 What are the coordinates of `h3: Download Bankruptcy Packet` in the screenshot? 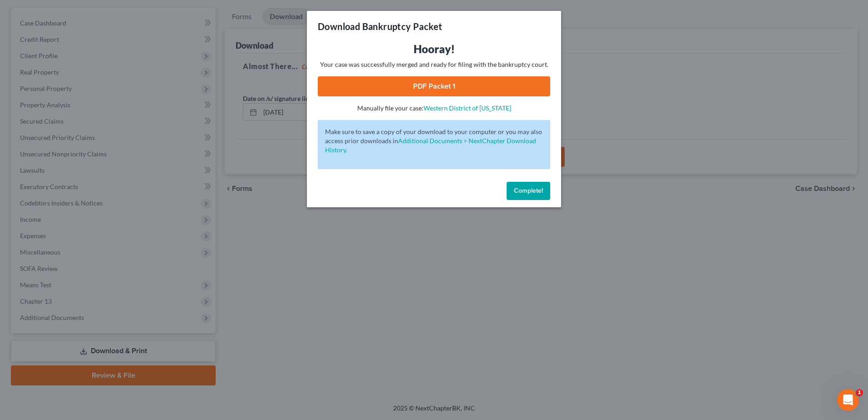 It's located at (380, 27).